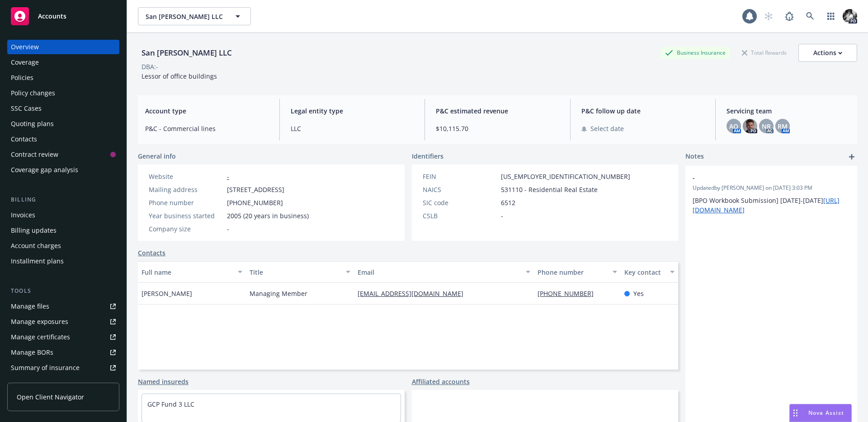  What do you see at coordinates (852, 157) in the screenshot?
I see `a: add` at bounding box center [852, 157].